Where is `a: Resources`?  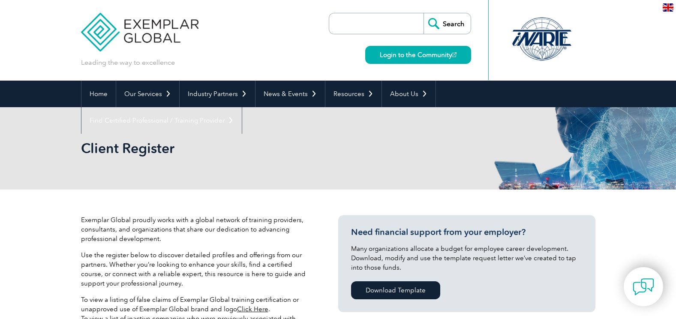 a: Resources is located at coordinates (353, 94).